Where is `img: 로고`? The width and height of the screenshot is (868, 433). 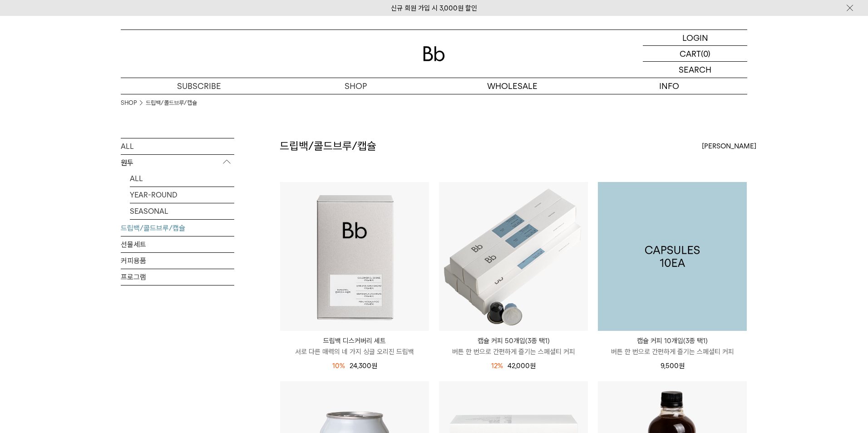 img: 로고 is located at coordinates (434, 54).